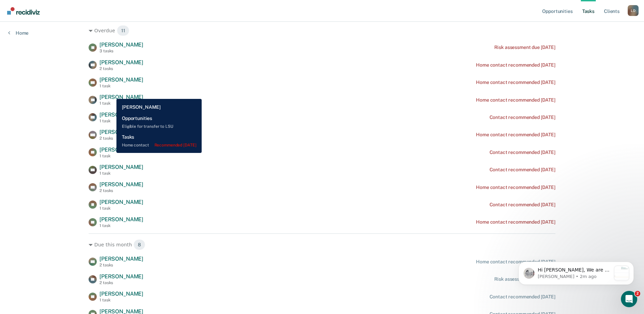 The image size is (644, 314). I want to click on button: Profile dropdown button, so click(633, 11).